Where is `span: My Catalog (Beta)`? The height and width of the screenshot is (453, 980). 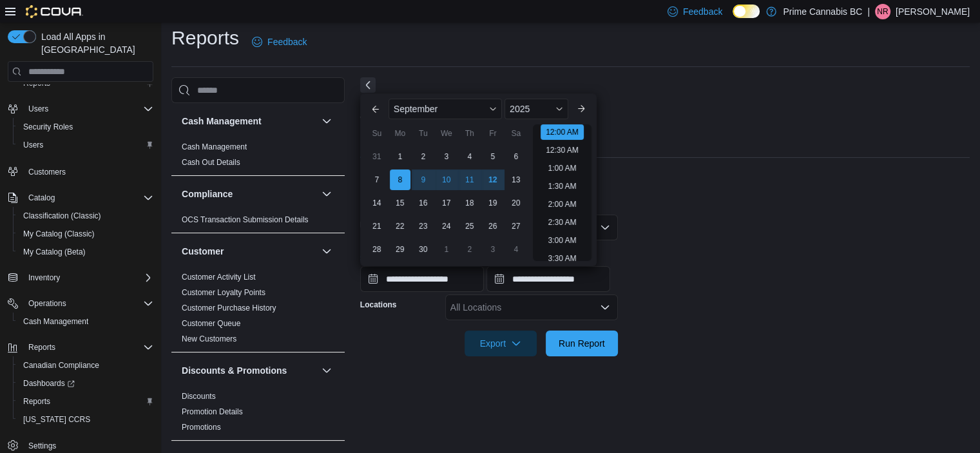 span: My Catalog (Beta) is located at coordinates (85, 252).